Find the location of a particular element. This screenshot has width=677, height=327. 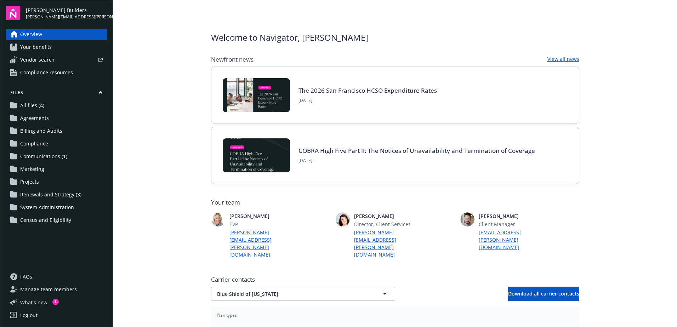

a: Compliance is located at coordinates (56, 144).